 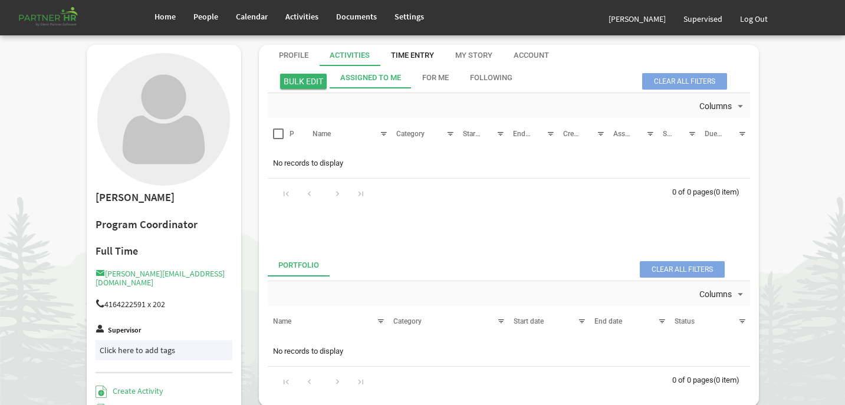 What do you see at coordinates (163, 119) in the screenshot?
I see `img: User with no profile picture` at bounding box center [163, 119].